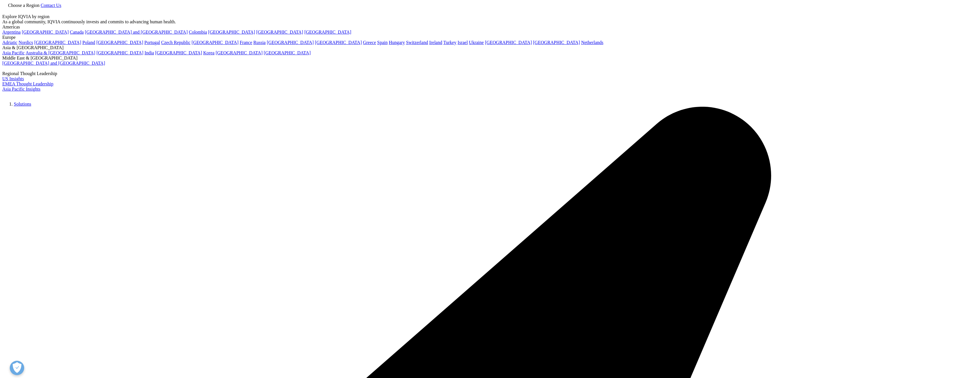 This screenshot has width=980, height=378. I want to click on a: Israel, so click(463, 42).